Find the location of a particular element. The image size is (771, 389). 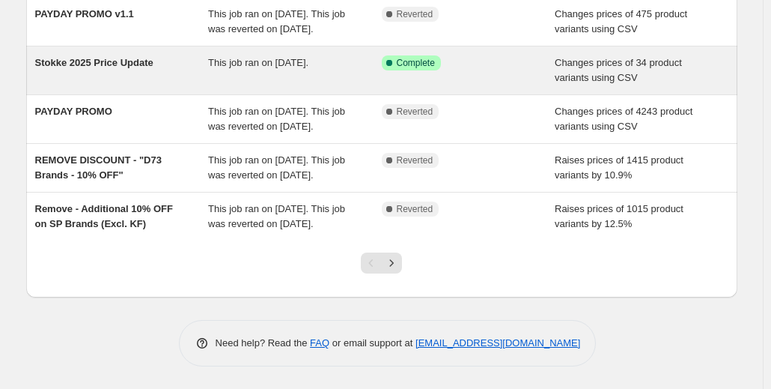

span: REMOVE DISCOUNT - "D73 Brands - 10% OFF" is located at coordinates (98, 167).